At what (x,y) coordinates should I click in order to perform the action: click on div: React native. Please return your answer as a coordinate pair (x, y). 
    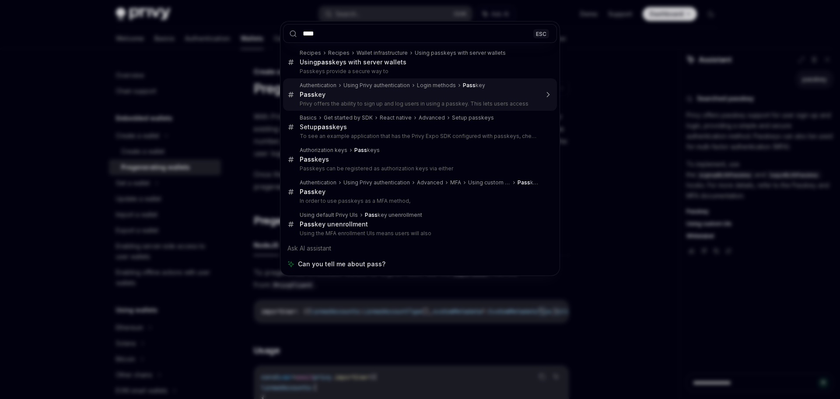
    Looking at the image, I should click on (396, 118).